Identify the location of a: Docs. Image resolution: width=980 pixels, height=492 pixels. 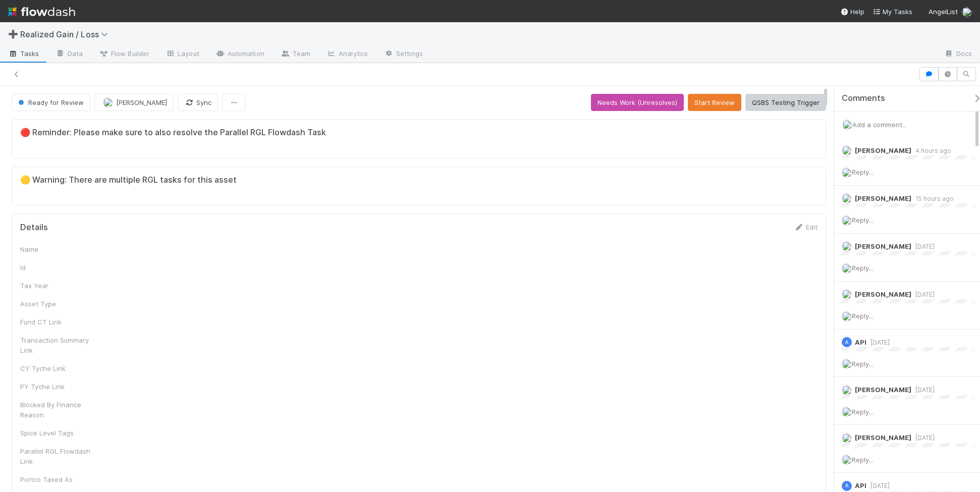
(958, 54).